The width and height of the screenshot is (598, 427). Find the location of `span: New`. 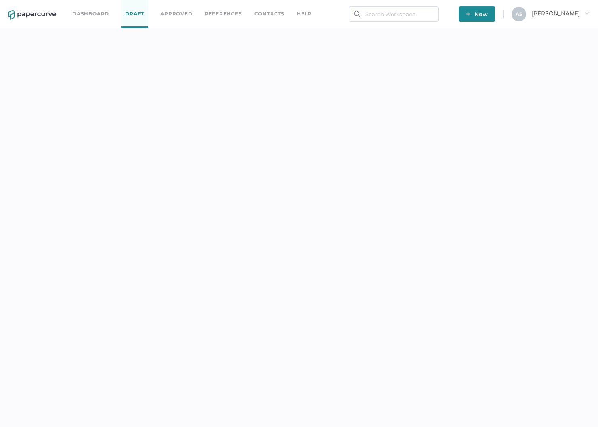

span: New is located at coordinates (477, 14).